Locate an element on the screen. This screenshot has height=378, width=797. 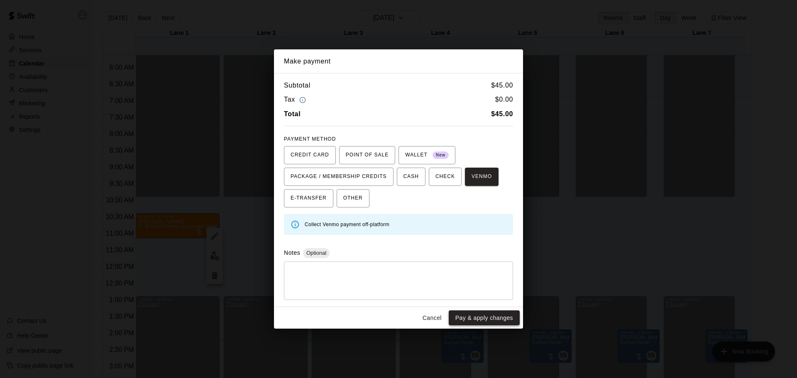
span: CHECK is located at coordinates (445, 177).